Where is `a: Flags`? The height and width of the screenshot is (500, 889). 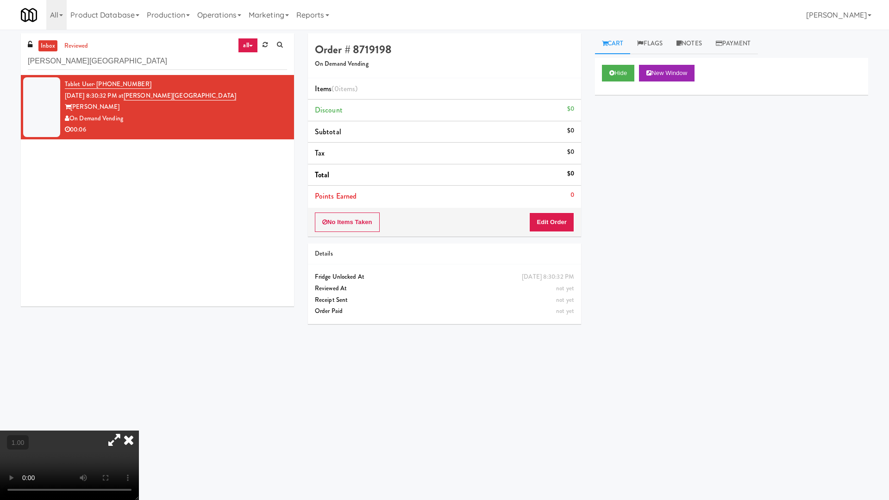
a: Flags is located at coordinates (649, 44).